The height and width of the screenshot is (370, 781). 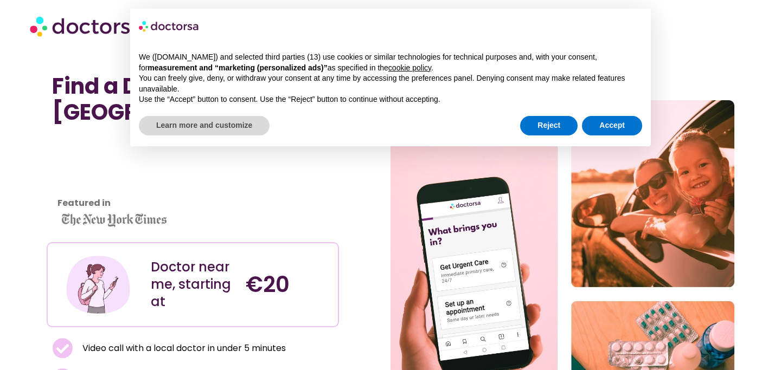 What do you see at coordinates (192, 285) in the screenshot?
I see `div: Doctor near me, starting at` at bounding box center [192, 285].